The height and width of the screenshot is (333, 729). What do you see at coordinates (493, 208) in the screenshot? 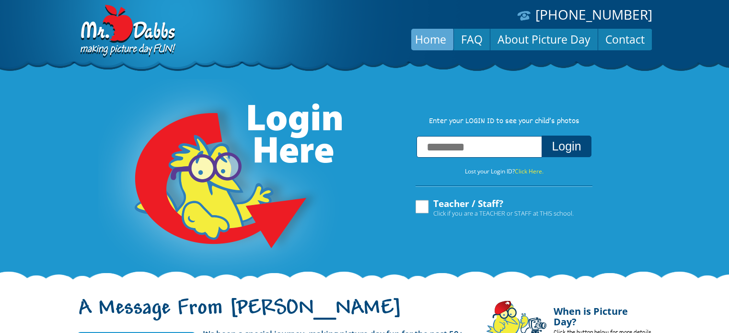
I see `label: Teacher / Staff?` at bounding box center [493, 208].